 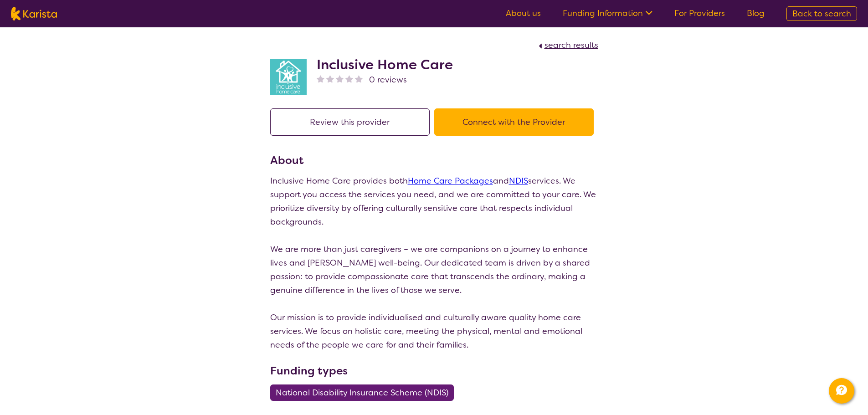 What do you see at coordinates (388, 80) in the screenshot?
I see `span: 0 reviews` at bounding box center [388, 80].